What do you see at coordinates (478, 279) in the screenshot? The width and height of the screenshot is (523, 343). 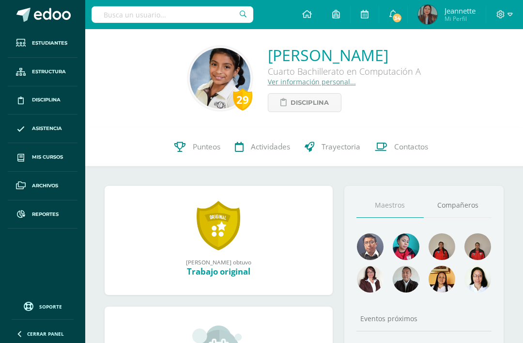 I see `img: 210e15fe5aec93a35c2ff202ea992515.png` at bounding box center [478, 279].